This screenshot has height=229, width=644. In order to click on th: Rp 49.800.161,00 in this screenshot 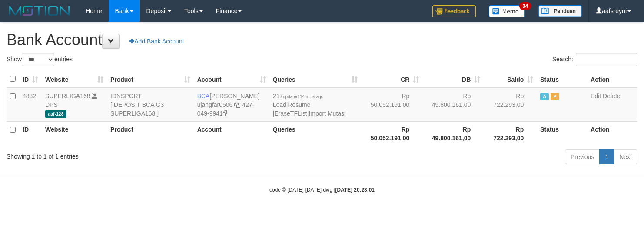, I will do `click(453, 134)`.